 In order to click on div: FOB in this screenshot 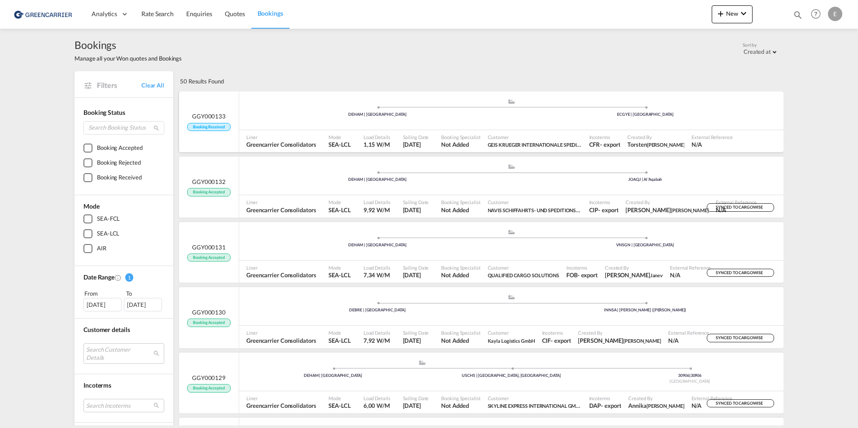, I will do `click(572, 275)`.